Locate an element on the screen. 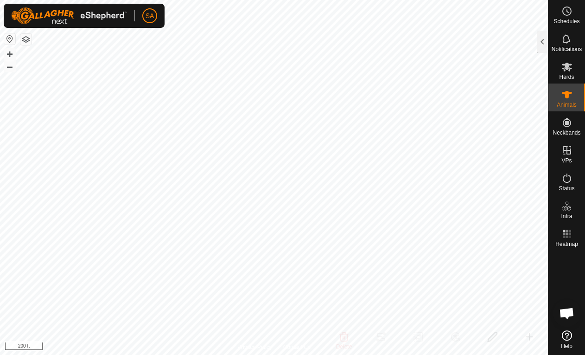 The image size is (585, 355). span: Help is located at coordinates (567, 346).